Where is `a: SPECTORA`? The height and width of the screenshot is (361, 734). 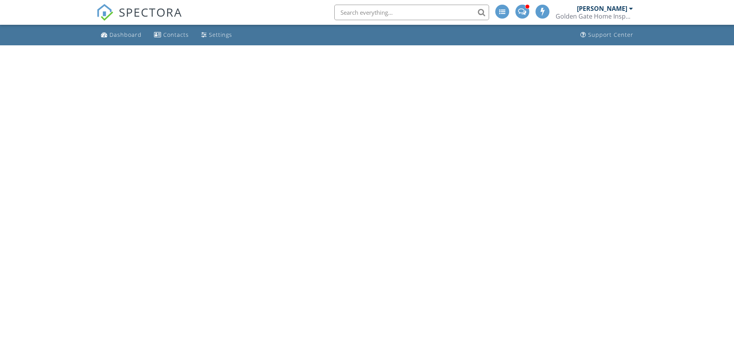
a: SPECTORA is located at coordinates (139, 19).